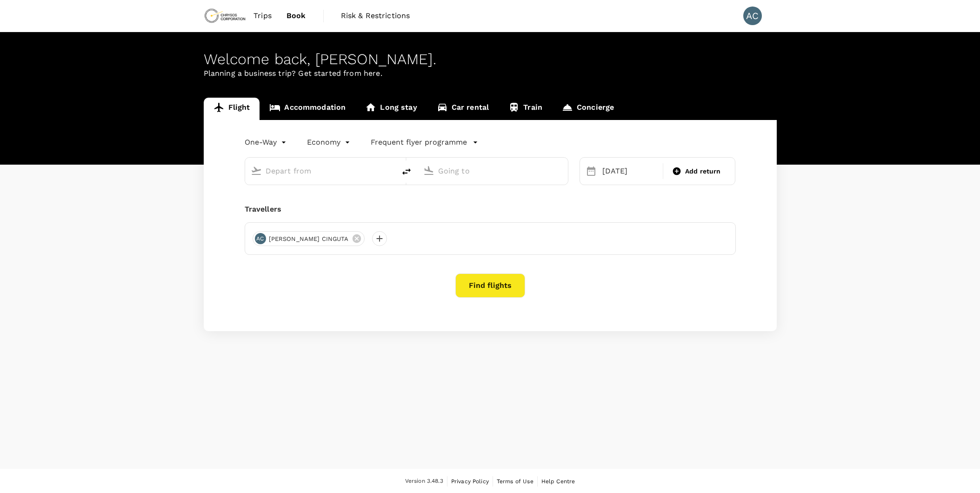 This screenshot has height=493, width=980. What do you see at coordinates (424, 142) in the screenshot?
I see `button: Frequent flyer programme` at bounding box center [424, 142].